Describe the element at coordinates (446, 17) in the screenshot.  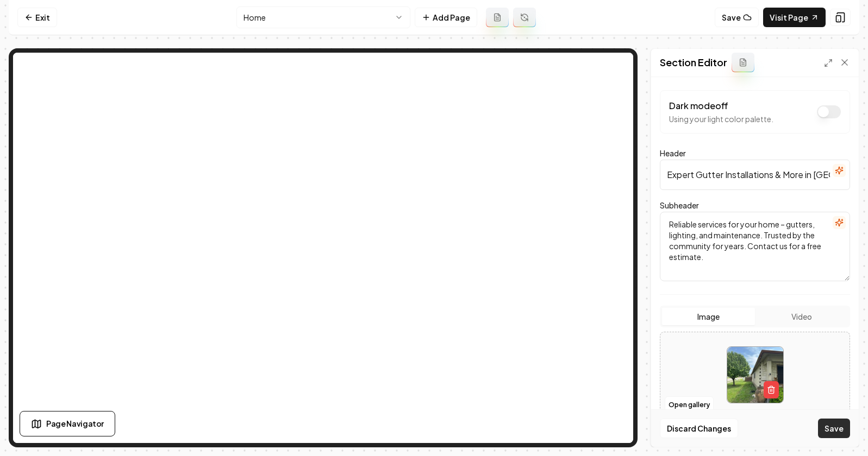
I see `button: Add Page` at that location.